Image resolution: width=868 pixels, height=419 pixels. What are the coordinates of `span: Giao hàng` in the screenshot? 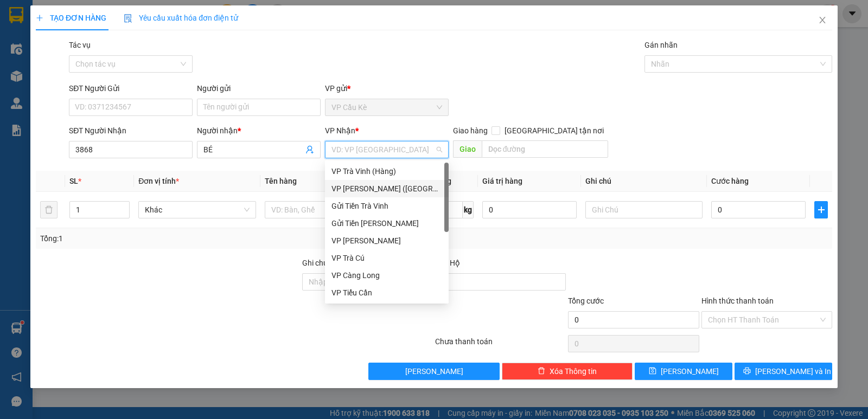 It's located at (470, 131).